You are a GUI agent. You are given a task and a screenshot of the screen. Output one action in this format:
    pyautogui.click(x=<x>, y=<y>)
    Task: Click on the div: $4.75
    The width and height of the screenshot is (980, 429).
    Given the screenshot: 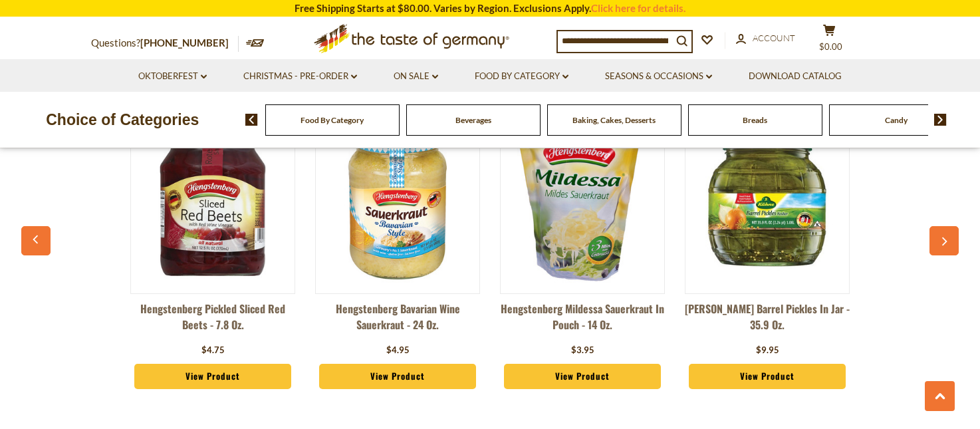 What is the action you would take?
    pyautogui.click(x=213, y=350)
    